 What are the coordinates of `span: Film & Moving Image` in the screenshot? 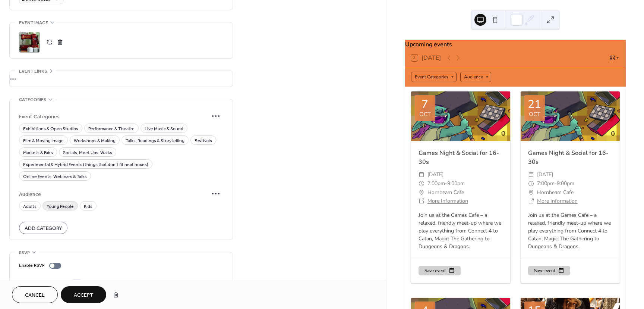 It's located at (43, 141).